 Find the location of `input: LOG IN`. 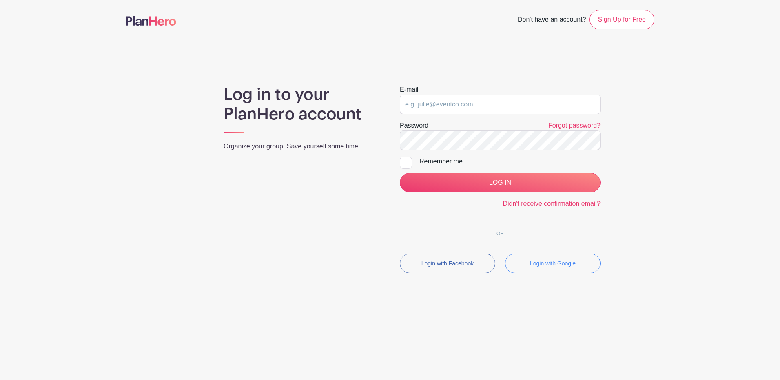

input: LOG IN is located at coordinates (500, 183).